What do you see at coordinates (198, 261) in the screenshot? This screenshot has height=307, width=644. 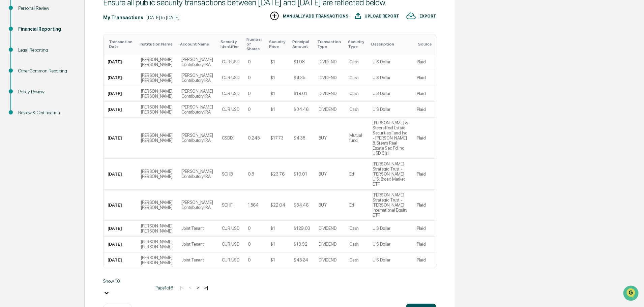 I see `td: Joint Tenant` at bounding box center [198, 261].